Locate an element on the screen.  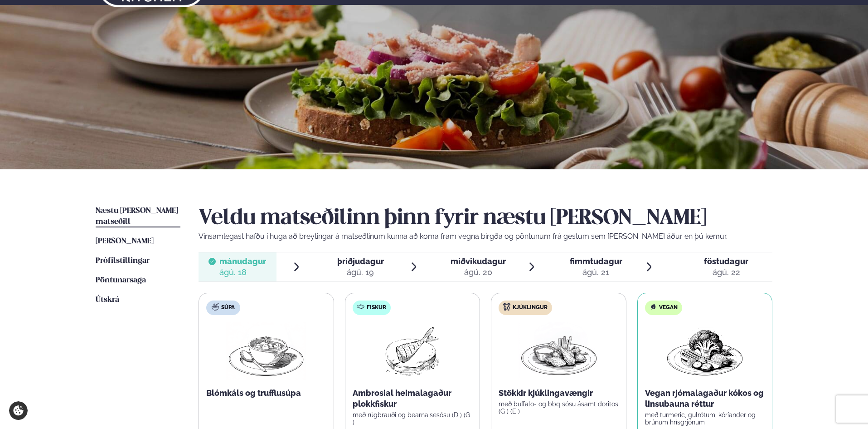
div: ágú. 20 is located at coordinates (479, 272).